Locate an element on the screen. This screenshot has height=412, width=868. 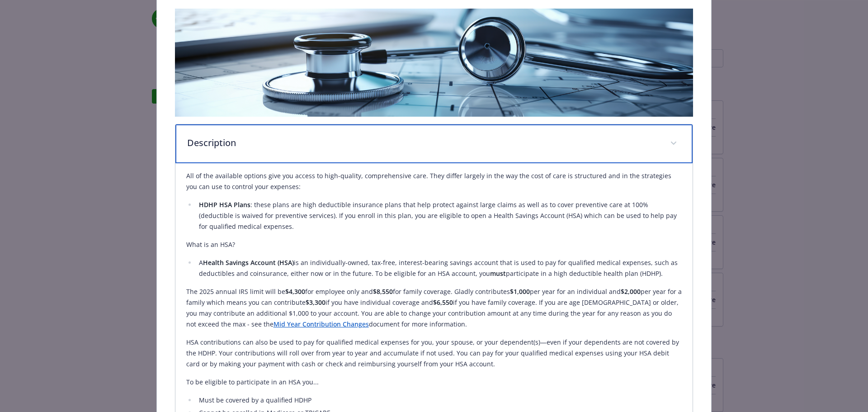
p: All of the available options give you access to high-quality, comprehensive care. They differ lar... is located at coordinates (434, 181).